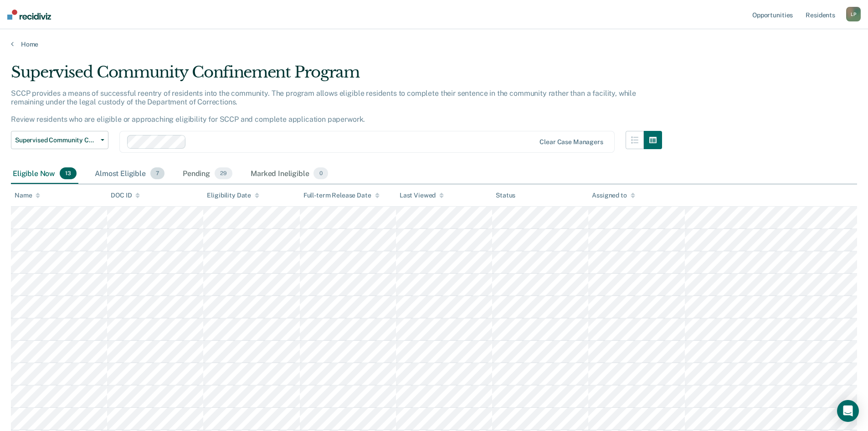 The height and width of the screenshot is (431, 868). Describe the element at coordinates (60, 140) in the screenshot. I see `button: Supervised Community Confinement Program` at that location.